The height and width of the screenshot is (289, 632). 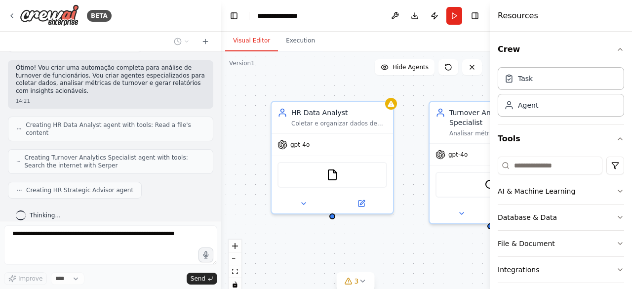 I want to click on span: 3, so click(x=357, y=281).